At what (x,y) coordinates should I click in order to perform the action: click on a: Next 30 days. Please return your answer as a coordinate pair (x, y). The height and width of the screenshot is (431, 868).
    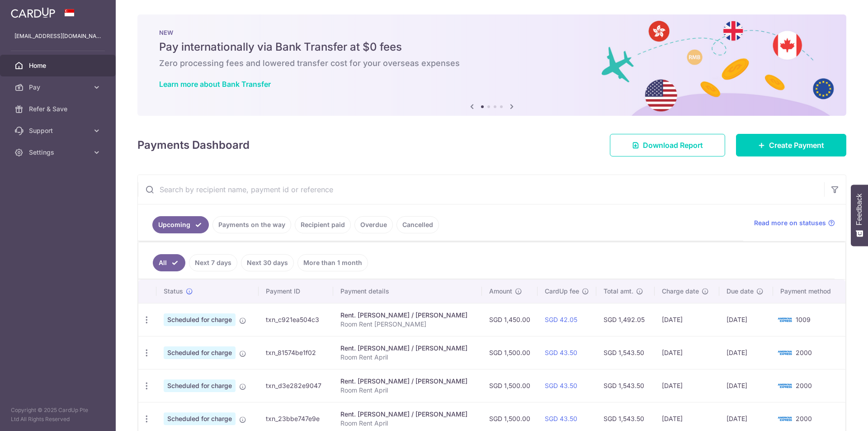
    Looking at the image, I should click on (267, 262).